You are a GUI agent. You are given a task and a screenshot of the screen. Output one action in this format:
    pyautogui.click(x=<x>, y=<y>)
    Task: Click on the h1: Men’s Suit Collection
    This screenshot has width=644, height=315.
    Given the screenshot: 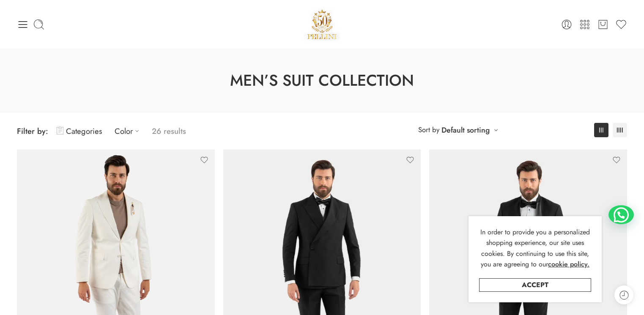 What is the action you would take?
    pyautogui.click(x=322, y=81)
    